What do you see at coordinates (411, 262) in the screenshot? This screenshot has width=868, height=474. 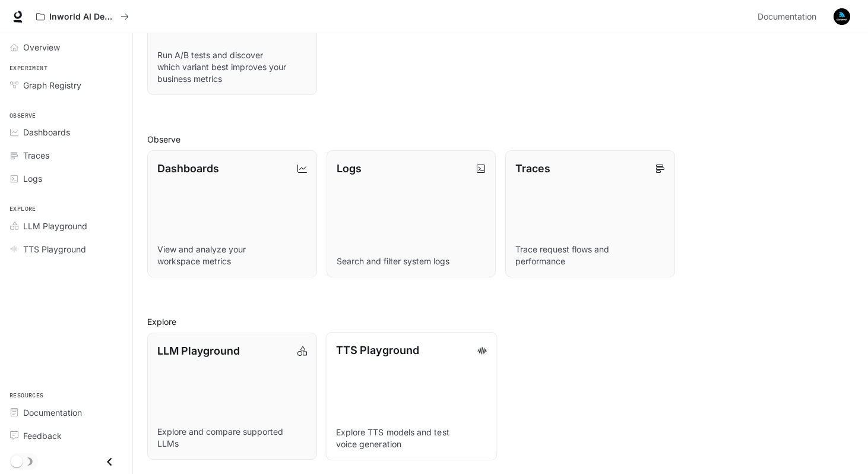 I see `p: Search and filter system logs` at bounding box center [411, 262].